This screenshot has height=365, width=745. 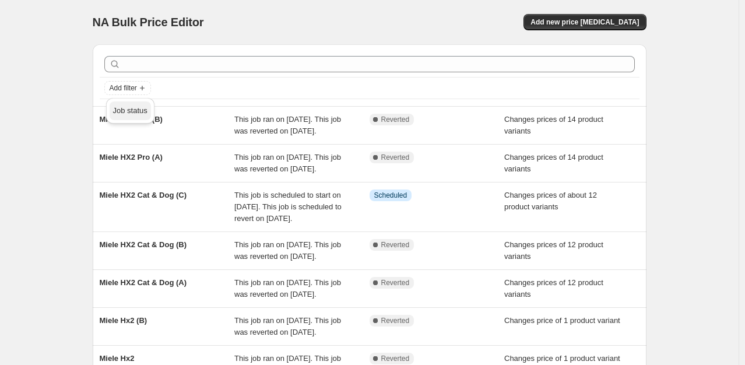 What do you see at coordinates (130, 110) in the screenshot?
I see `span: Job status` at bounding box center [130, 110].